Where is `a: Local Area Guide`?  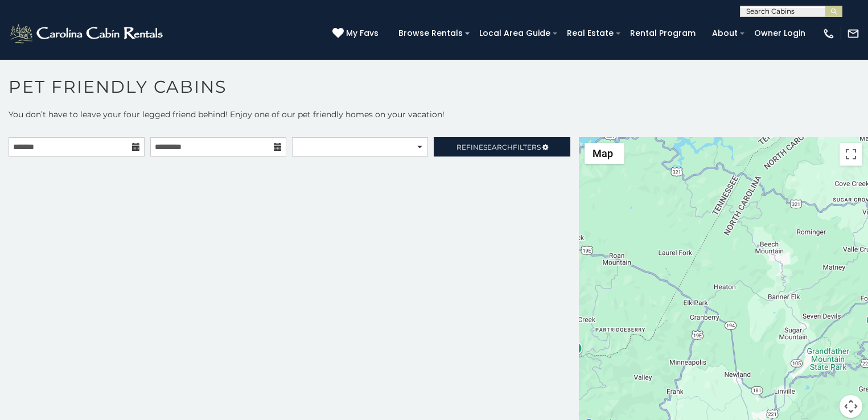 a: Local Area Guide is located at coordinates (514, 33).